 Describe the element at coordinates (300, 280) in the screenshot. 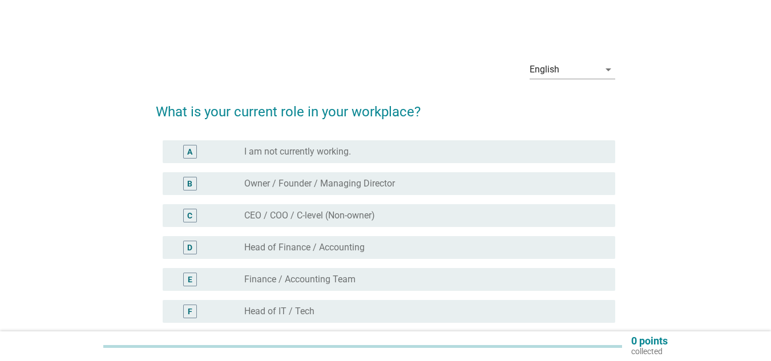

I see `label: Finance / Accounting Team` at that location.